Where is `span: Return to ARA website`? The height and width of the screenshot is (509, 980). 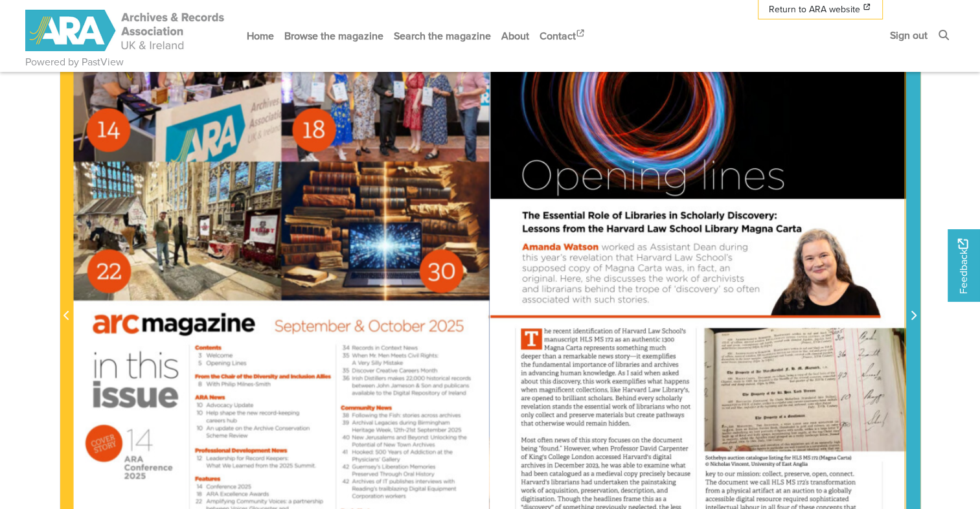
span: Return to ARA website is located at coordinates (814, 9).